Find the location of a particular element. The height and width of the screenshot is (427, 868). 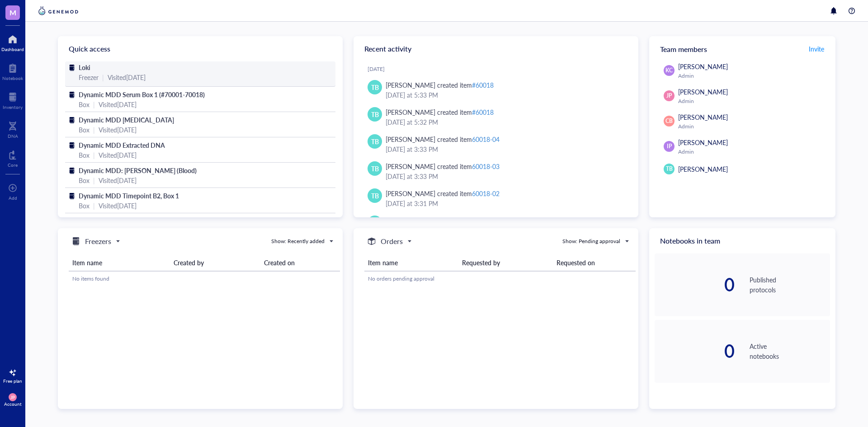

div: Dashboard is located at coordinates (12, 49).